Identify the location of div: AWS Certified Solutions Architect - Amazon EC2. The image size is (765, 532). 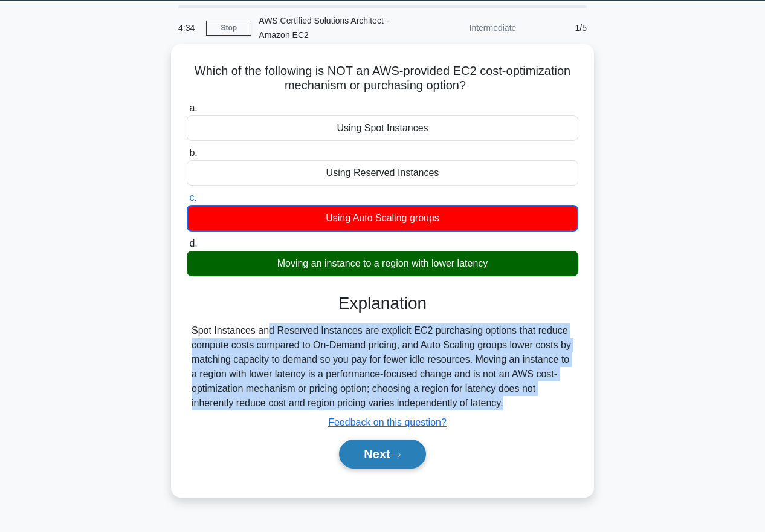
(334, 28).